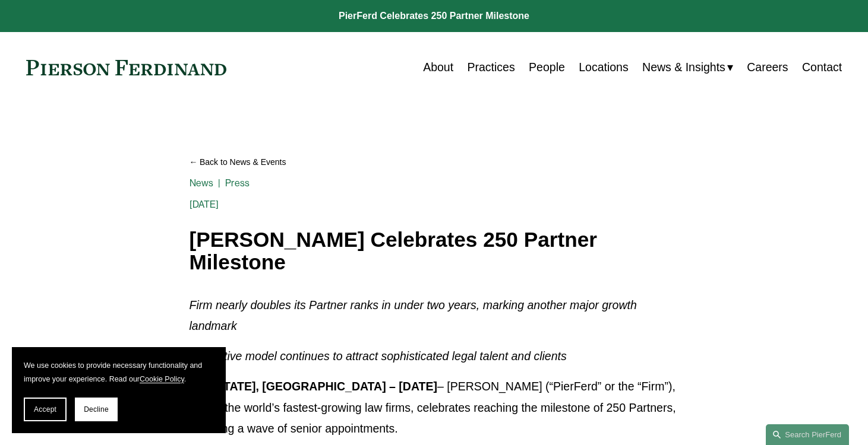 Image resolution: width=868 pixels, height=445 pixels. I want to click on span: Decline, so click(96, 409).